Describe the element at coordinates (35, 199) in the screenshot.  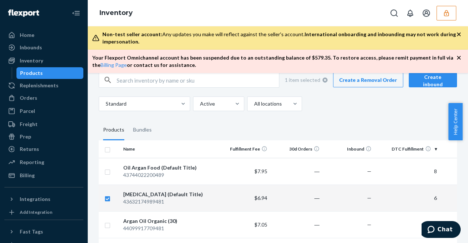
I see `div: Integrations` at that location.